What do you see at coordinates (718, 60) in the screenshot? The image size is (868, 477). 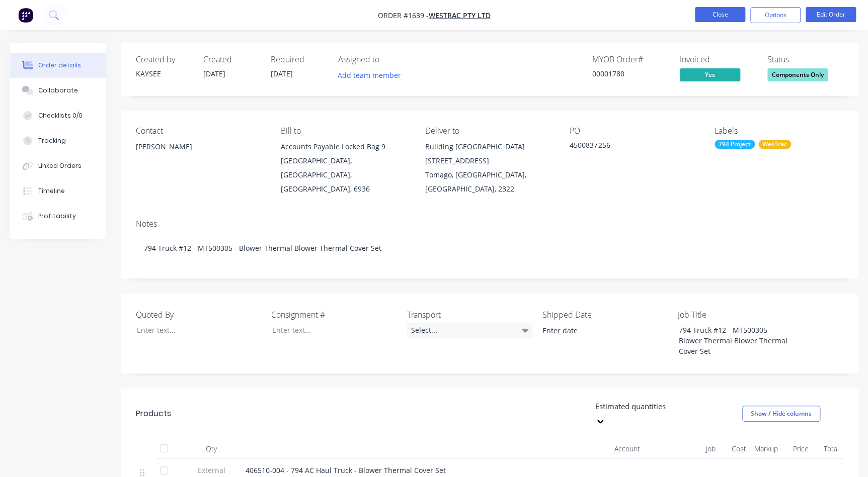 I see `div: Invoiced` at bounding box center [718, 60].